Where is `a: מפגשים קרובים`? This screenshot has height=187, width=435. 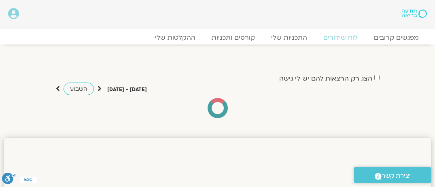 a: מפגשים קרובים is located at coordinates (396, 38).